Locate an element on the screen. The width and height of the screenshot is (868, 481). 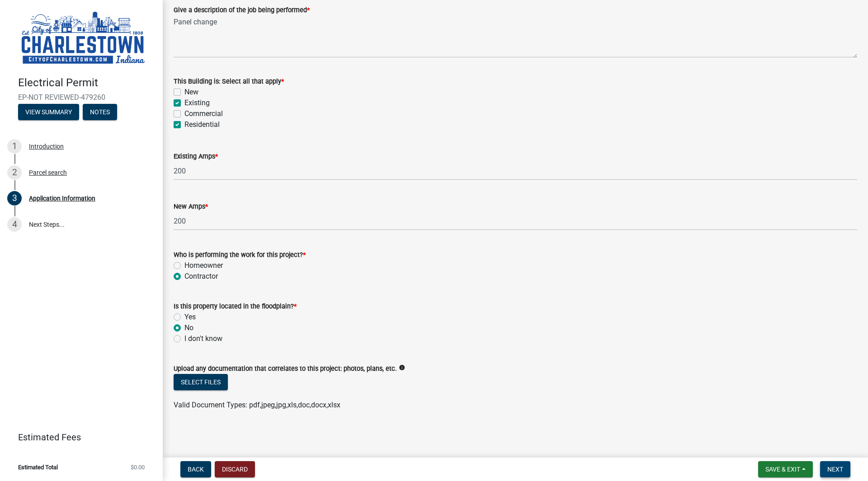
label: Residential is located at coordinates (202, 125).